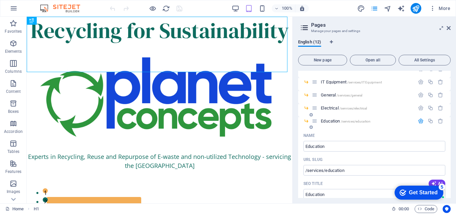 The image size is (456, 214). I want to click on span: Electrical, so click(344, 108).